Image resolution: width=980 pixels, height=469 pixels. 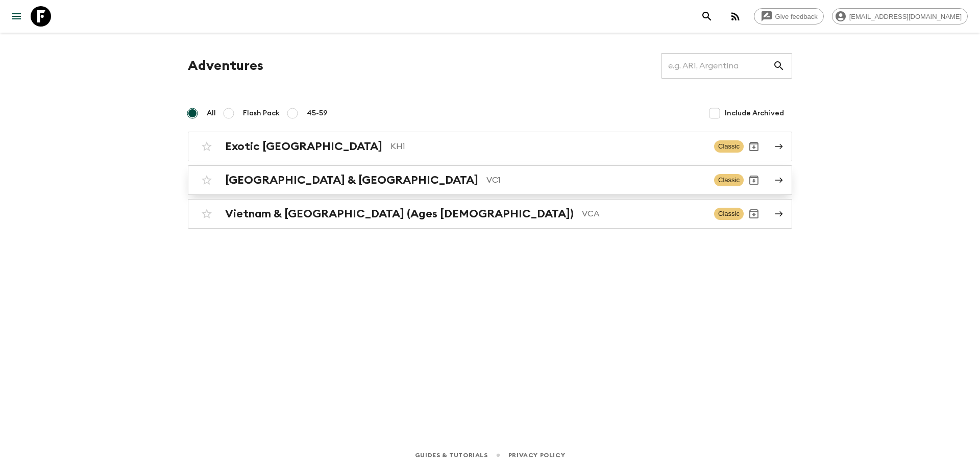 I want to click on p: VCA, so click(x=643, y=214).